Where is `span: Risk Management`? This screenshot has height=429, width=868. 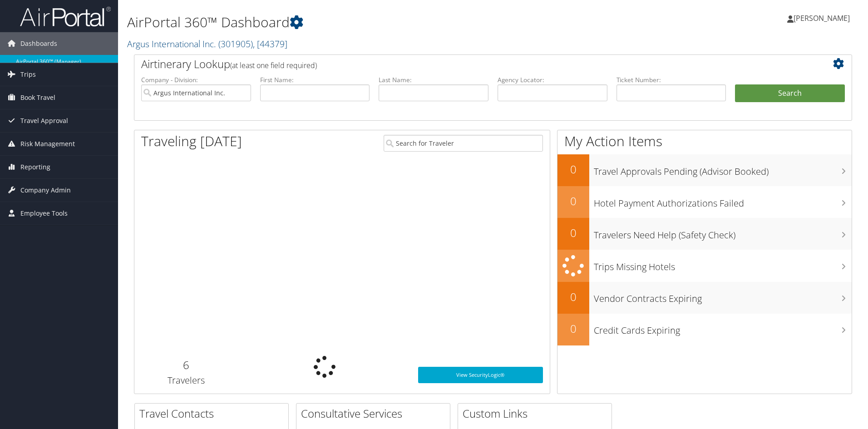 span: Risk Management is located at coordinates (48, 144).